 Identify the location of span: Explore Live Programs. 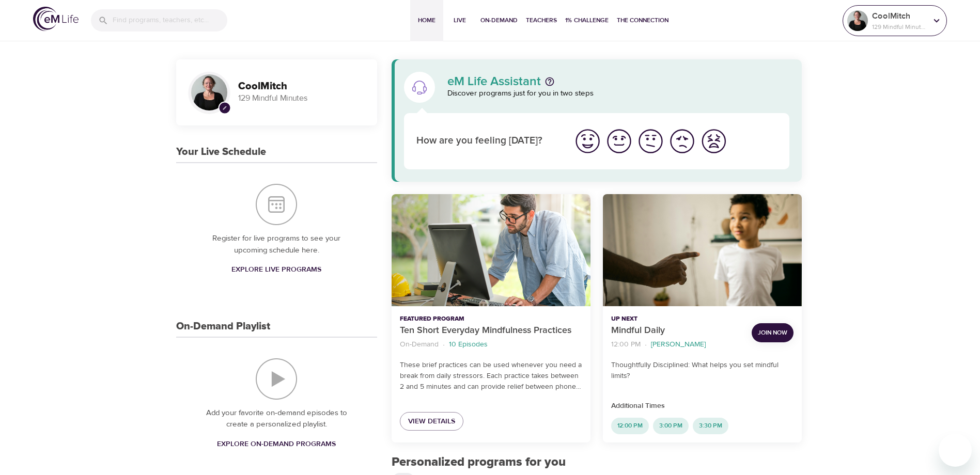
(276, 270).